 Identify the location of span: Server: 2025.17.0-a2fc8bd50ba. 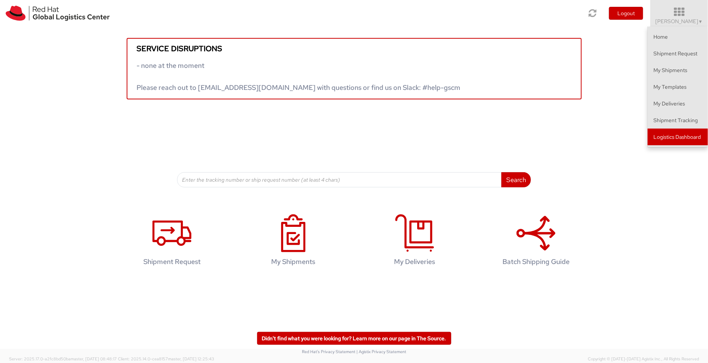
(63, 359).